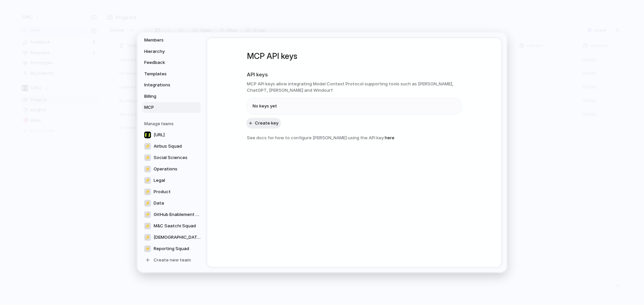 This screenshot has width=644, height=305. Describe the element at coordinates (170, 158) in the screenshot. I see `span: Social Sciences` at that location.